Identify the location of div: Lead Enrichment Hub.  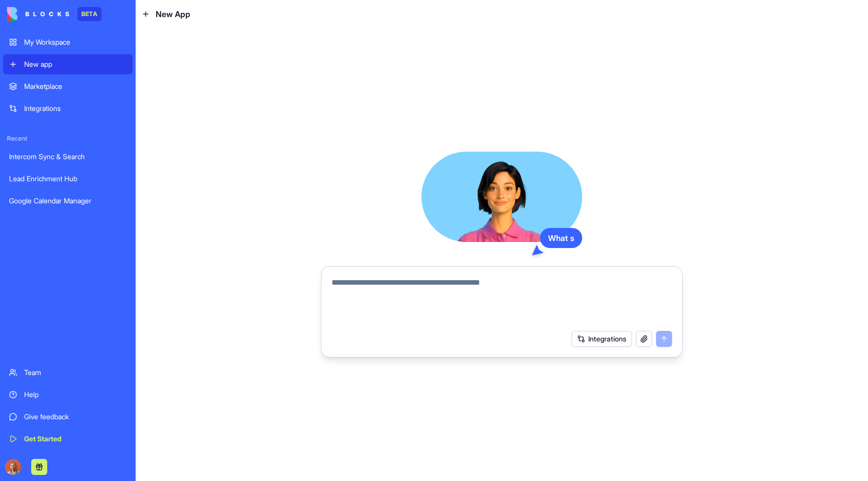
(68, 179).